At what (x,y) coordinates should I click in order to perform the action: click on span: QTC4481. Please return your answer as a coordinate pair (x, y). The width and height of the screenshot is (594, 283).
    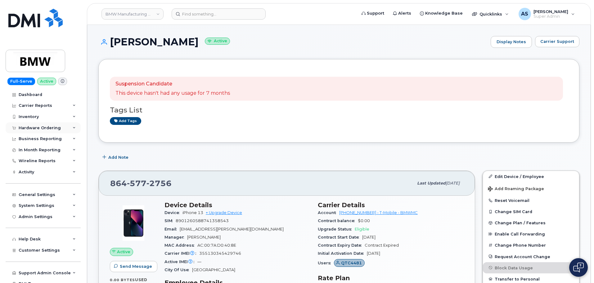
    Looking at the image, I should click on (351, 263).